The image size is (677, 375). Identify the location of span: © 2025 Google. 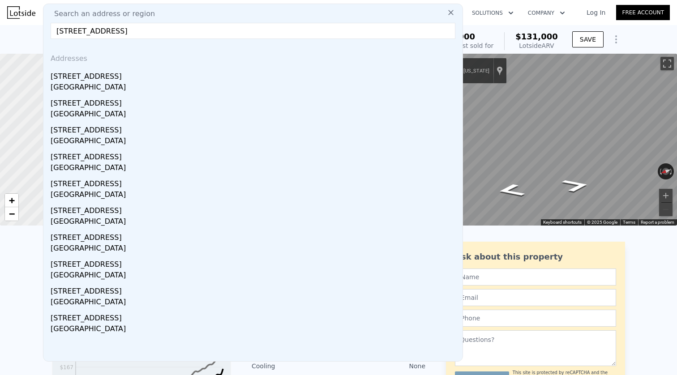
(602, 222).